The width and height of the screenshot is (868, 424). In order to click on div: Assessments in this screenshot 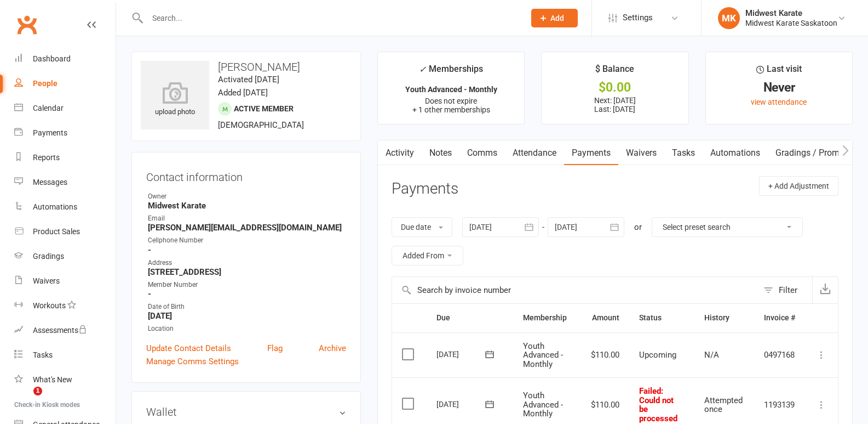, I will do `click(60, 330)`.